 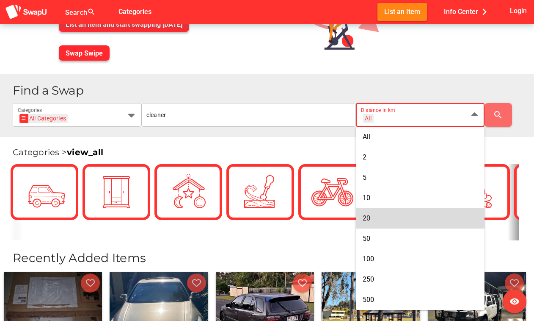 I want to click on button: Login, so click(x=519, y=11).